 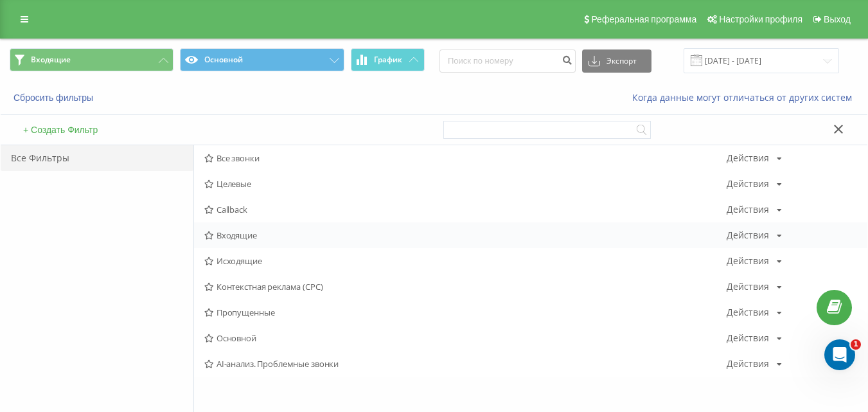 What do you see at coordinates (465, 287) in the screenshot?
I see `span: Контекстная реклама (CPC)` at bounding box center [465, 287].